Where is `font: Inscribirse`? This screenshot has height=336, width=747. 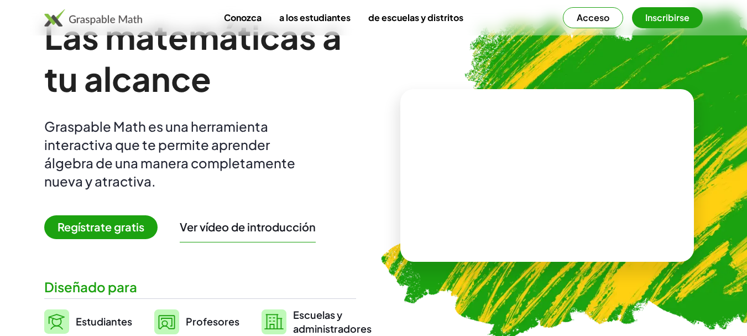
font: Inscribirse is located at coordinates (667, 17).